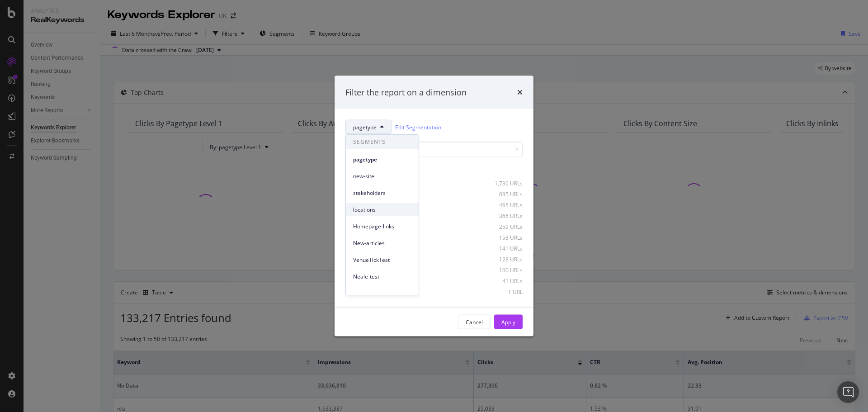 This screenshot has width=868, height=412. Describe the element at coordinates (434, 206) in the screenshot. I see `div: modal` at that location.